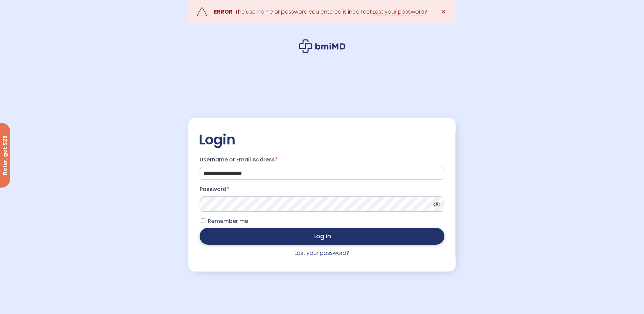 The image size is (644, 314). Describe the element at coordinates (203, 221) in the screenshot. I see `input: Remember me` at that location.